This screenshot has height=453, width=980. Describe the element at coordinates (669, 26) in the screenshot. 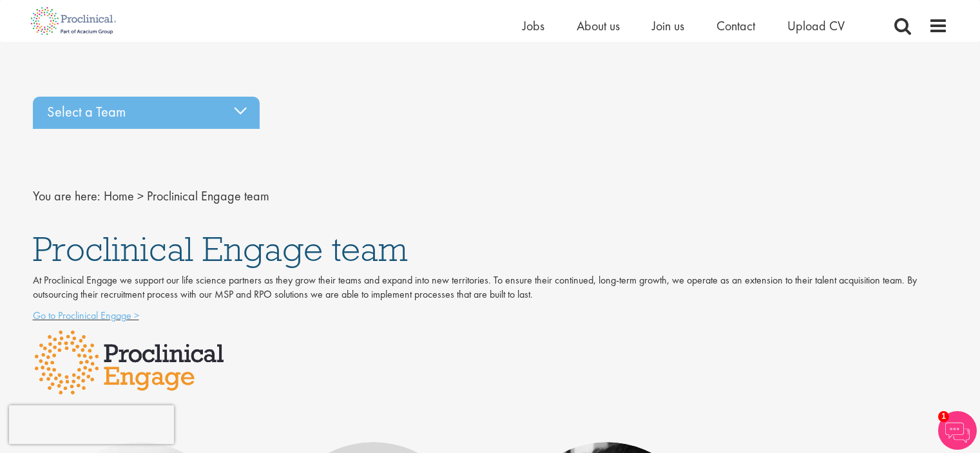

I see `a: Join us` at that location.